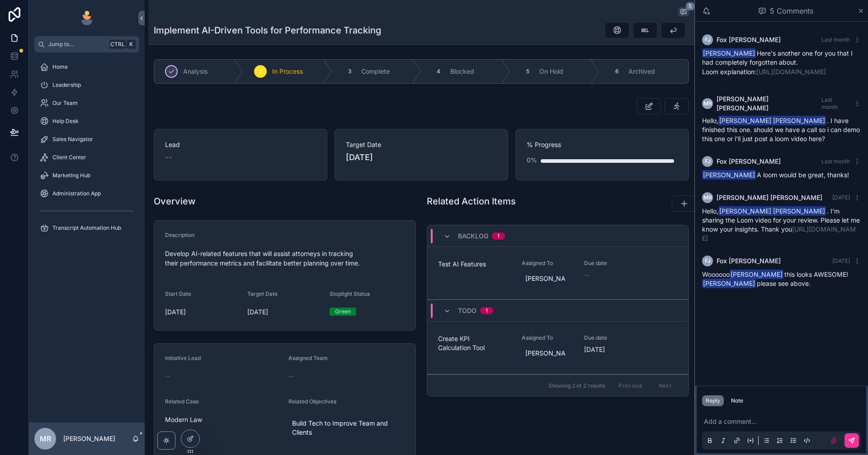 The height and width of the screenshot is (455, 868). Describe the element at coordinates (260, 72) in the screenshot. I see `span: 2` at that location.